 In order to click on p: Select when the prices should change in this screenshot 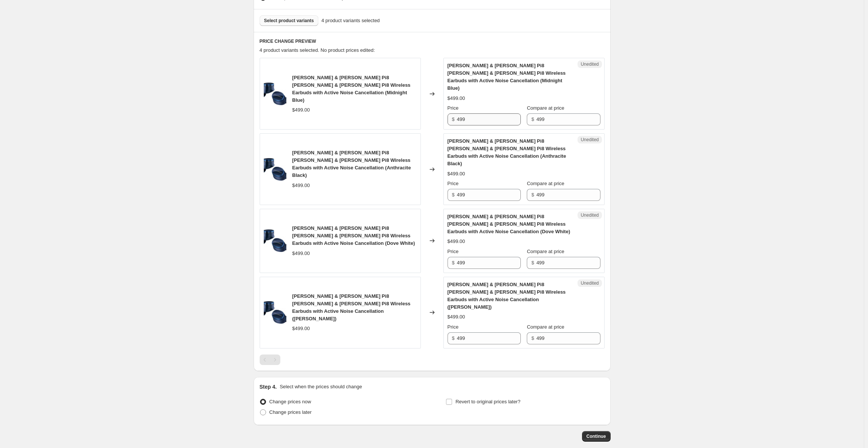, I will do `click(320, 387)`.